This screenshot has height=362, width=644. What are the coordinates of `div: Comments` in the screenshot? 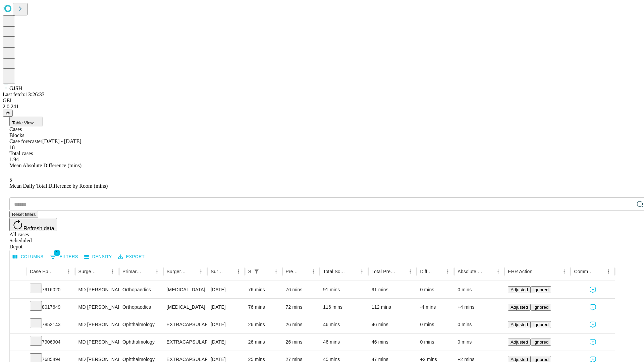 It's located at (584, 272).